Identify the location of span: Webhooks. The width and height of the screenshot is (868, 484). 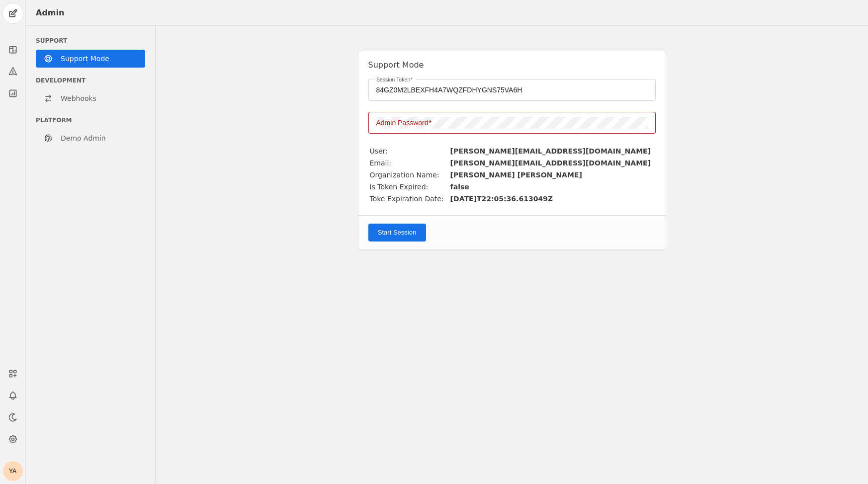
(78, 98).